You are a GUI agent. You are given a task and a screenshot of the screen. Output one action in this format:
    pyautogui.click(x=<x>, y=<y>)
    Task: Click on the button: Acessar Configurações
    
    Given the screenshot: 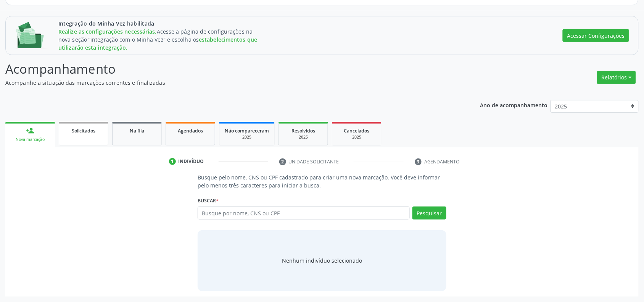 What is the action you would take?
    pyautogui.click(x=596, y=36)
    